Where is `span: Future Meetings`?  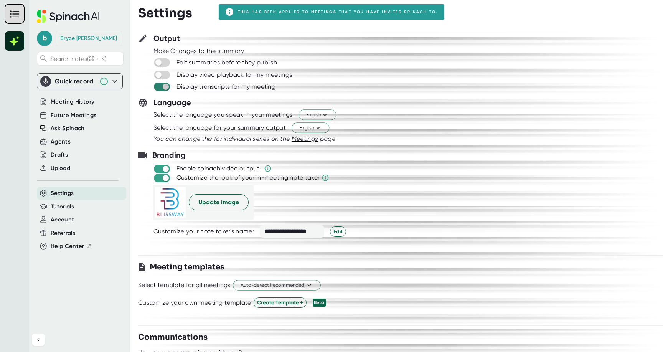 span: Future Meetings is located at coordinates (73, 115).